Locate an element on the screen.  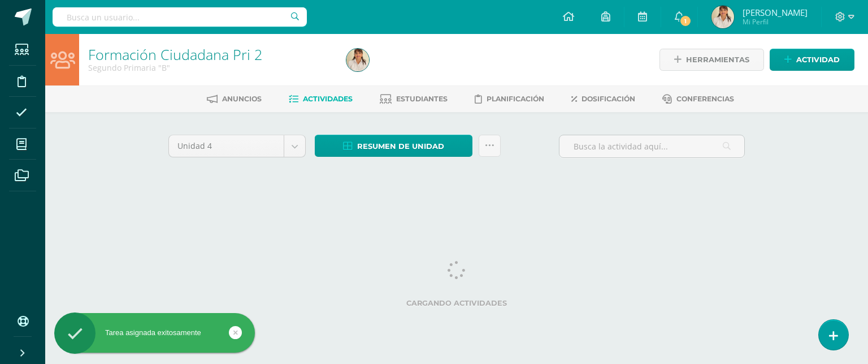
a: Actividad is located at coordinates (812, 59).